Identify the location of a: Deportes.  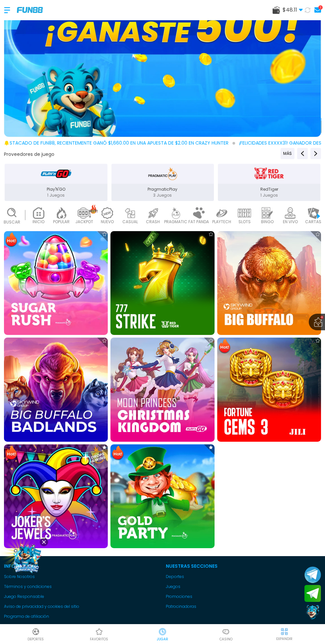
(244, 577).